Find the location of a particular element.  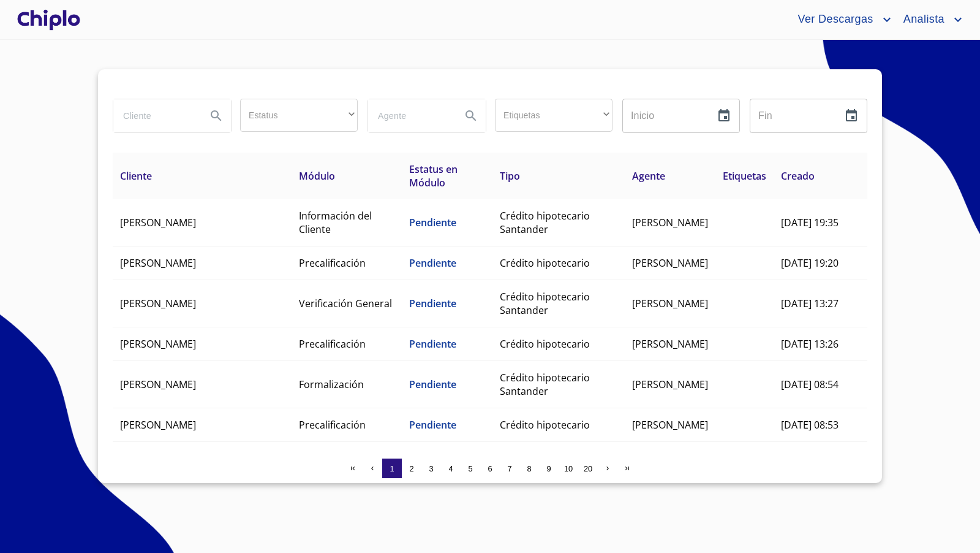

button: 9 is located at coordinates (549, 469).